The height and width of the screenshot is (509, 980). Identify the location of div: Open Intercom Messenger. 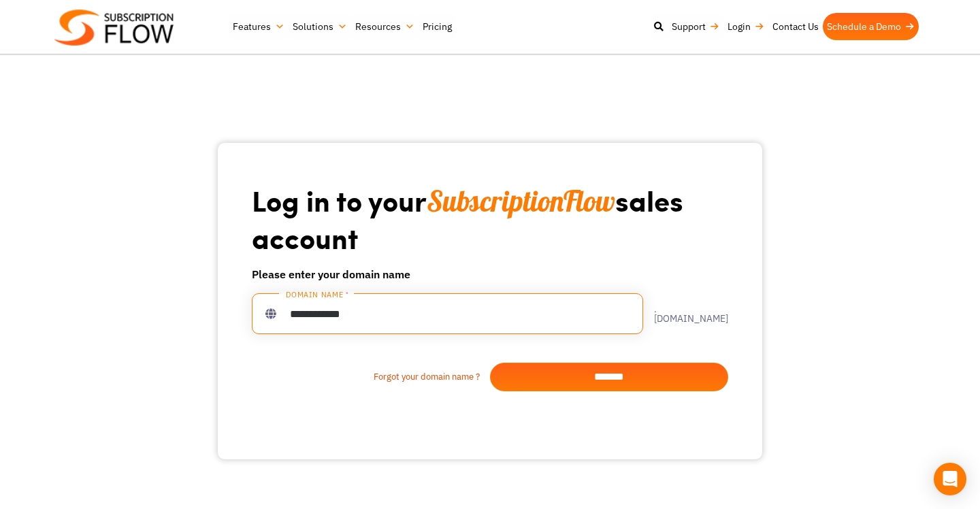
(950, 479).